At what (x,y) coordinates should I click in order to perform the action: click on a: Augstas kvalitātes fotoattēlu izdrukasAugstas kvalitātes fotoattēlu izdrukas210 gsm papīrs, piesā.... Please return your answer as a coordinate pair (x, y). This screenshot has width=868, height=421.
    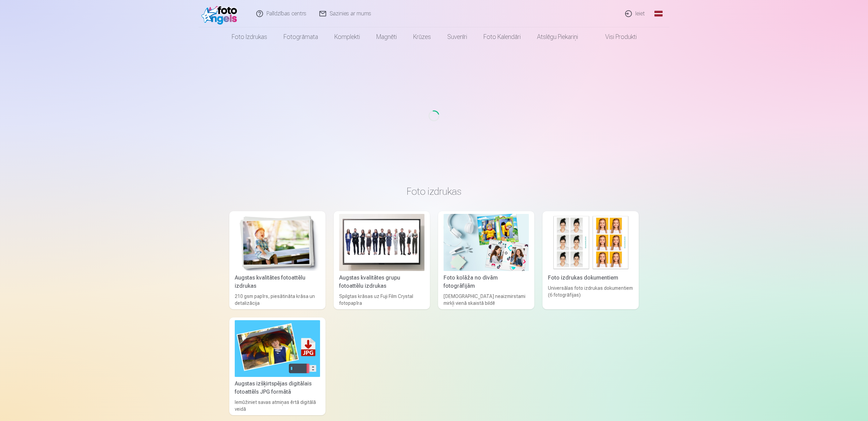
    Looking at the image, I should click on (277, 260).